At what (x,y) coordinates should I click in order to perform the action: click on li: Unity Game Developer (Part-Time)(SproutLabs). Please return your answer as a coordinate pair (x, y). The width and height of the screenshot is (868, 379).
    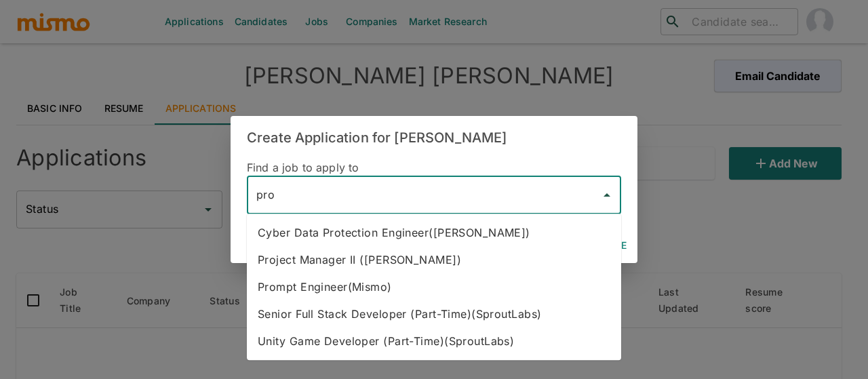
    Looking at the image, I should click on (434, 341).